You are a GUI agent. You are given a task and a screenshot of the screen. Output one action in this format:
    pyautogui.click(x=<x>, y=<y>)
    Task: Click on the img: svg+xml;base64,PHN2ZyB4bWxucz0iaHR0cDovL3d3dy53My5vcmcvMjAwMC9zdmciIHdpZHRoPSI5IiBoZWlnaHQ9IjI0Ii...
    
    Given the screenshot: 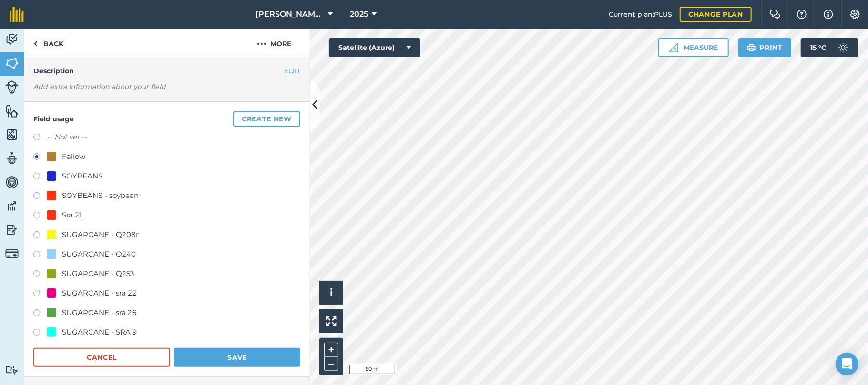 What is the action you would take?
    pyautogui.click(x=35, y=43)
    